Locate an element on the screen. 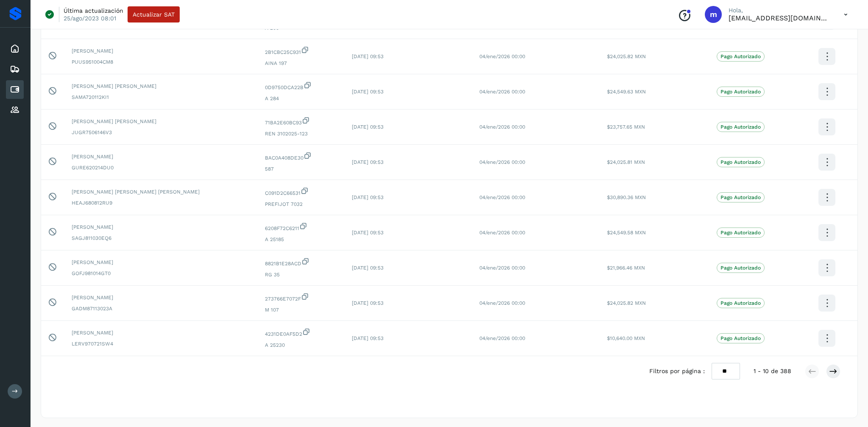 Image resolution: width=868 pixels, height=427 pixels. span: $23,757.65 MXN is located at coordinates (626, 127).